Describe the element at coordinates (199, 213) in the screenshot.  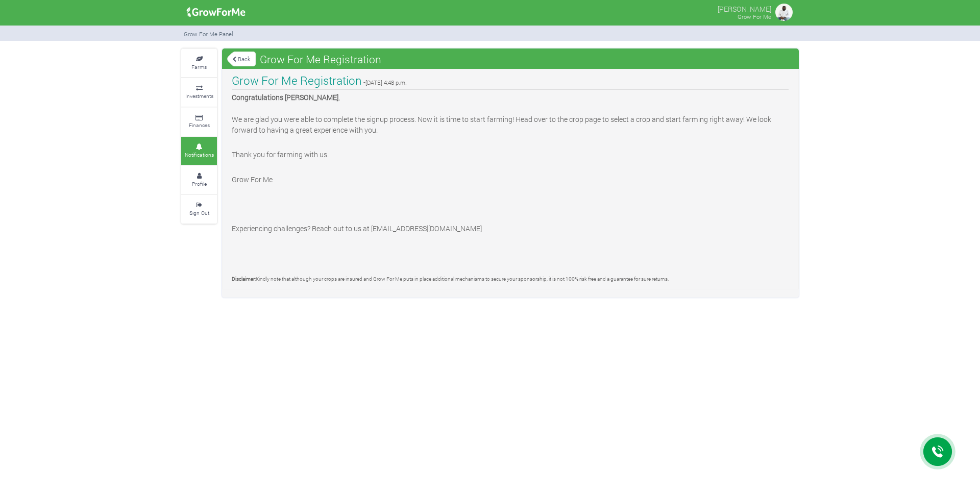
I see `small: Sign Out` at that location.